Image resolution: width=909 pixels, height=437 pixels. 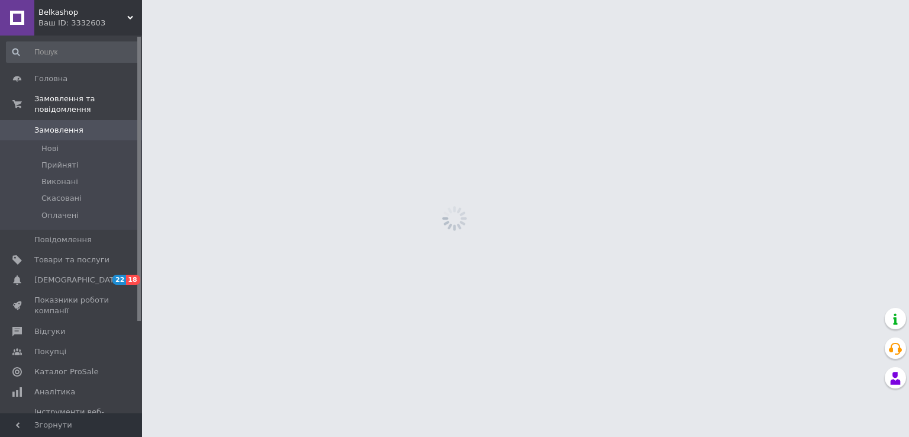 I want to click on input: Пошук, so click(x=73, y=52).